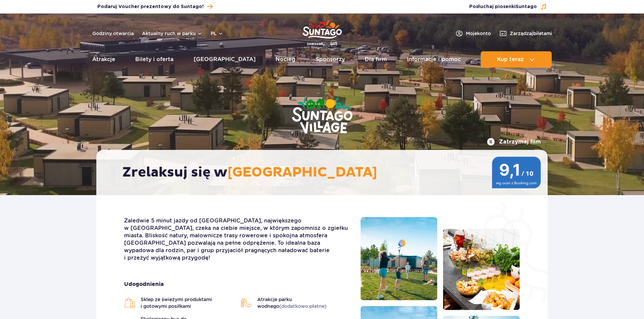  I want to click on a: Podaruj Voucher prezentowy do Suntago!, so click(155, 6).